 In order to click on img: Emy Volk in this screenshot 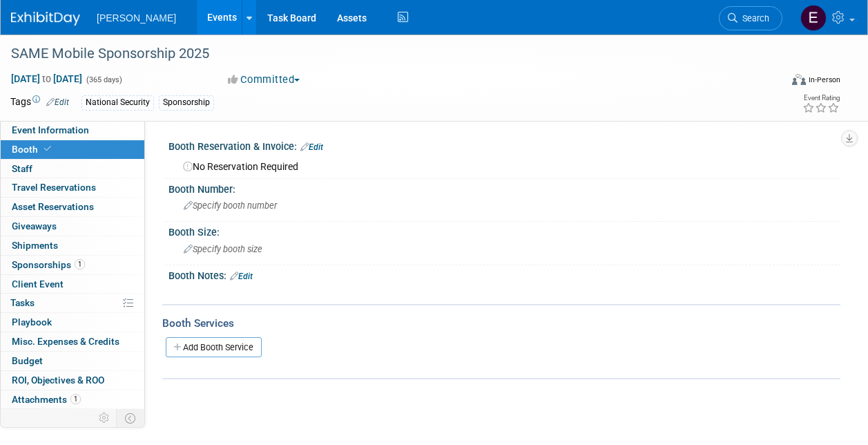, I will do `click(814, 18)`.